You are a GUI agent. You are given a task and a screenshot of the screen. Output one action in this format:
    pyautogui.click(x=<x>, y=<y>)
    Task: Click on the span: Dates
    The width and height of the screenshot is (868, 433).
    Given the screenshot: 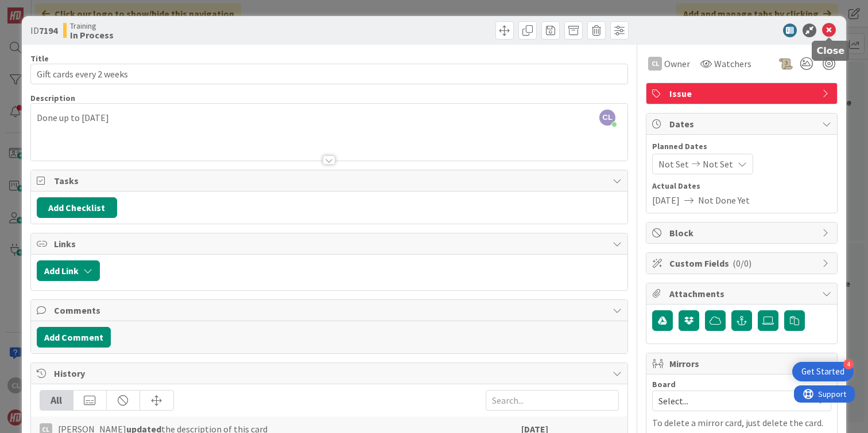 What is the action you would take?
    pyautogui.click(x=743, y=124)
    